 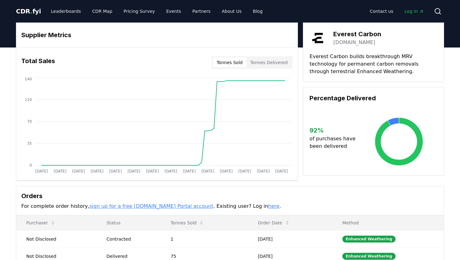 What do you see at coordinates (38, 63) in the screenshot?
I see `h3: Total Sales` at bounding box center [38, 63].